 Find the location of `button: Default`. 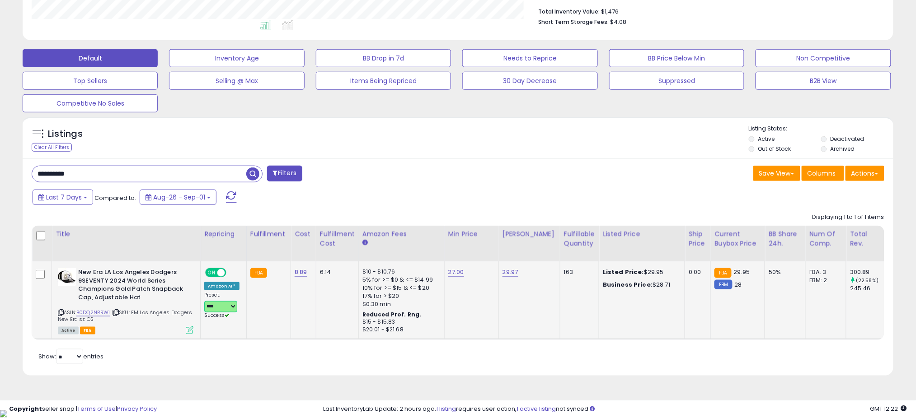

button: Default is located at coordinates (90, 58).